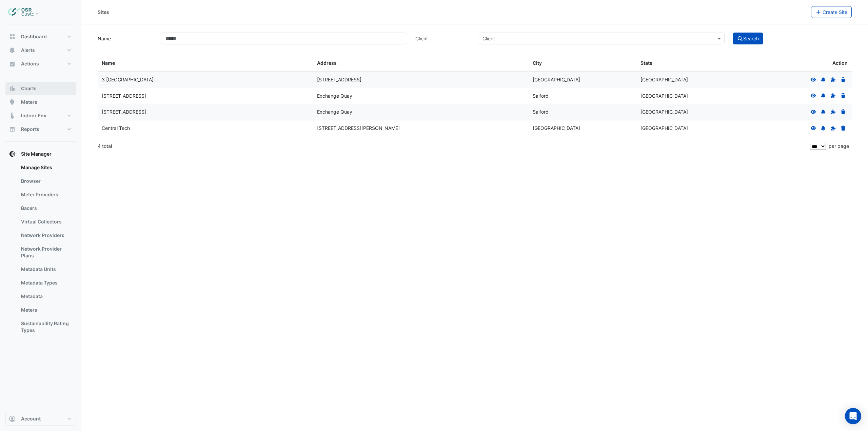  I want to click on span: Account, so click(31, 419).